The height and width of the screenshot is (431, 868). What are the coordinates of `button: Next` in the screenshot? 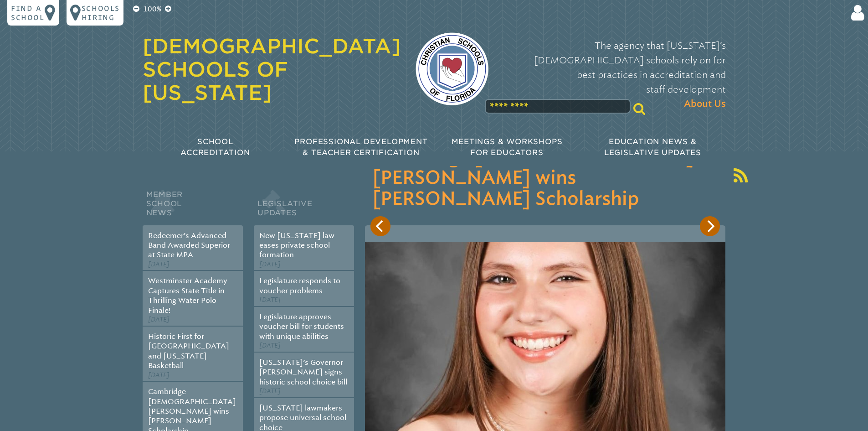 It's located at (710, 226).